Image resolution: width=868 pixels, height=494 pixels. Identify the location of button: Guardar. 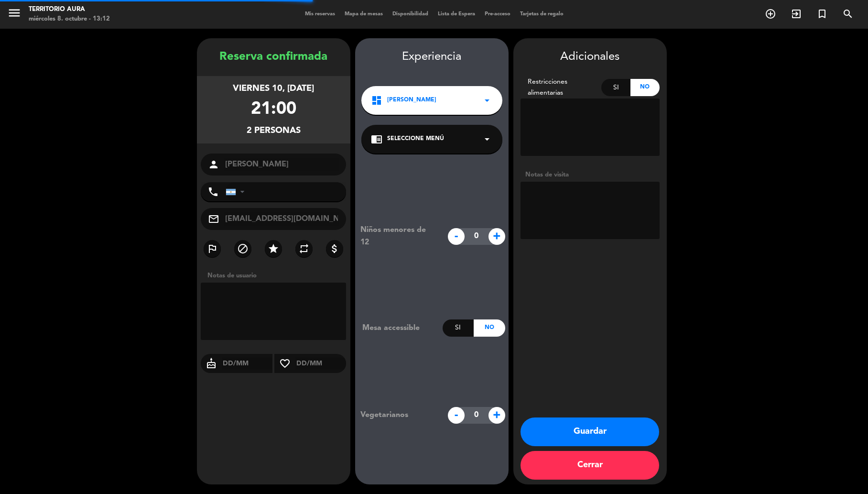
(590, 432).